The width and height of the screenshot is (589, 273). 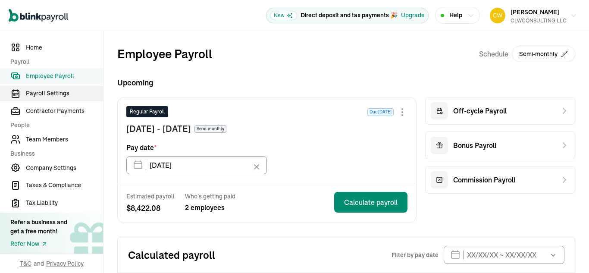 What do you see at coordinates (64, 76) in the screenshot?
I see `span: Employee Payroll` at bounding box center [64, 76].